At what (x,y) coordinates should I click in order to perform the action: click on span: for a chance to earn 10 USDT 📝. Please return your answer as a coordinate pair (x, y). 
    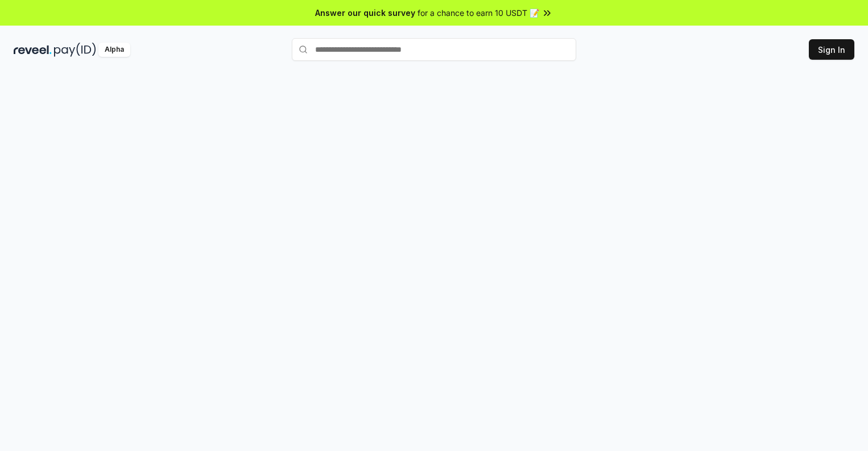
    Looking at the image, I should click on (479, 12).